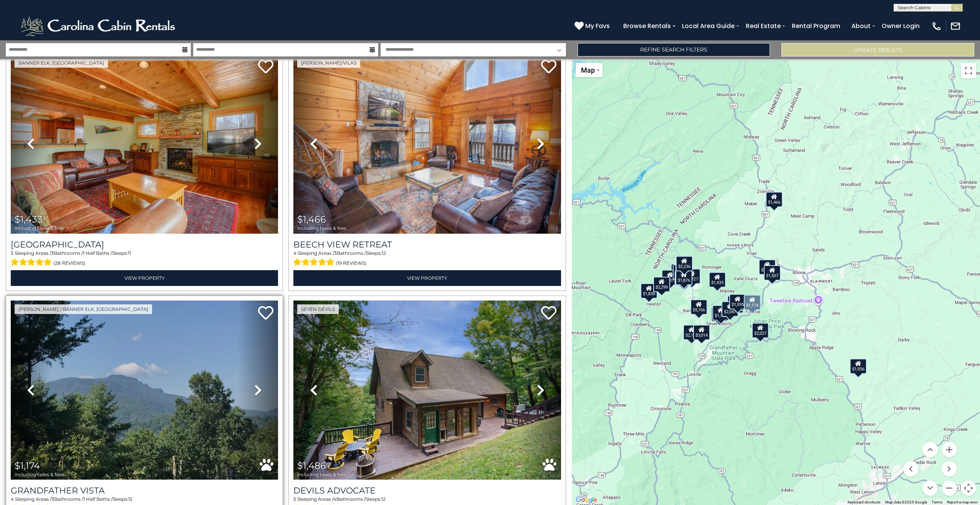 This screenshot has width=980, height=505. Describe the element at coordinates (587, 500) in the screenshot. I see `a: Open this area in Google Maps (opens a new window)` at that location.